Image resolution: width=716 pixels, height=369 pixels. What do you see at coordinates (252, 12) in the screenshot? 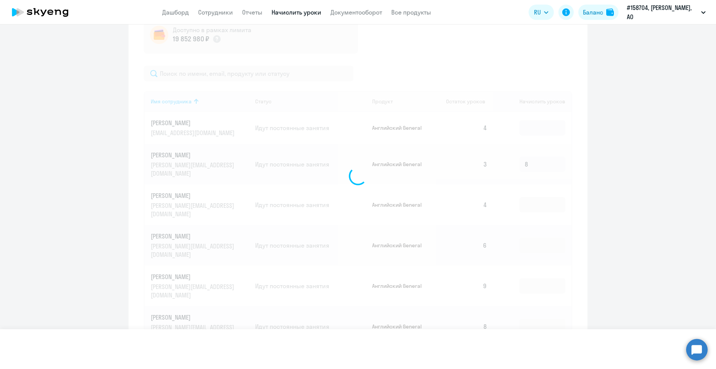
I see `a: Отчеты` at bounding box center [252, 12].